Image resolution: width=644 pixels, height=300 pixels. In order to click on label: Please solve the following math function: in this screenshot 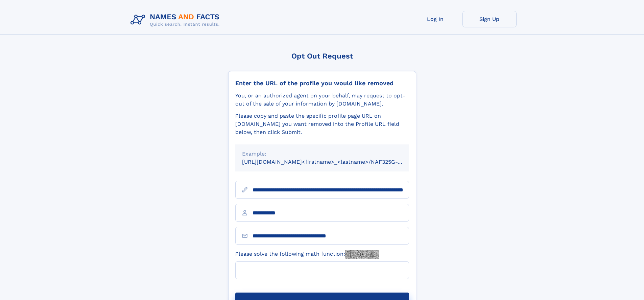, I will do `click(307, 255)`.